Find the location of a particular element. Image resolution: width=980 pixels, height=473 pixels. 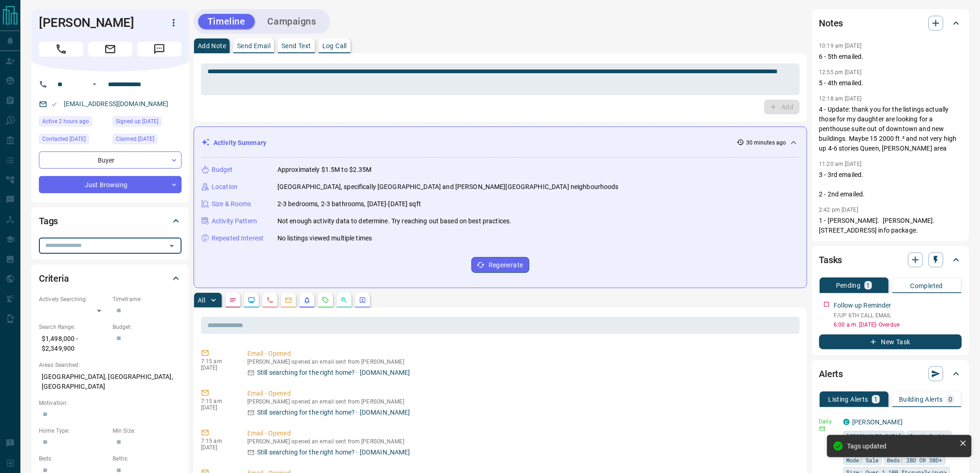

svg: Opportunities is located at coordinates (344, 300).